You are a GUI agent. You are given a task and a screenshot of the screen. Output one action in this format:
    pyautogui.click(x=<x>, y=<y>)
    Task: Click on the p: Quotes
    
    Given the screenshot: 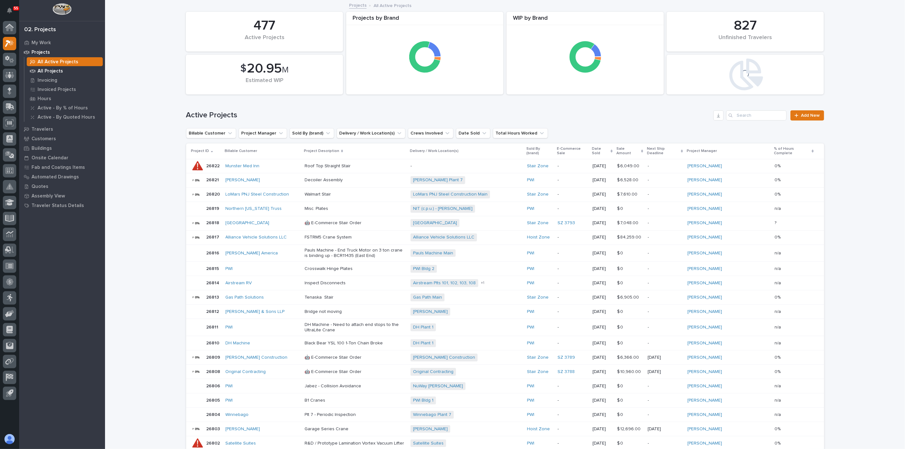 What is the action you would take?
    pyautogui.click(x=40, y=187)
    